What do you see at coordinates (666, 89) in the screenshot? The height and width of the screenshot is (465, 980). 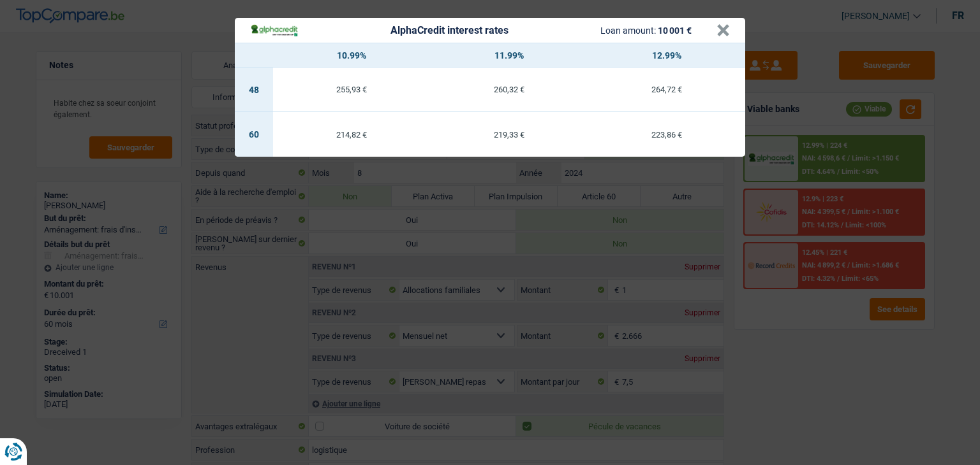 I see `div: 264,72 €` at bounding box center [666, 89].